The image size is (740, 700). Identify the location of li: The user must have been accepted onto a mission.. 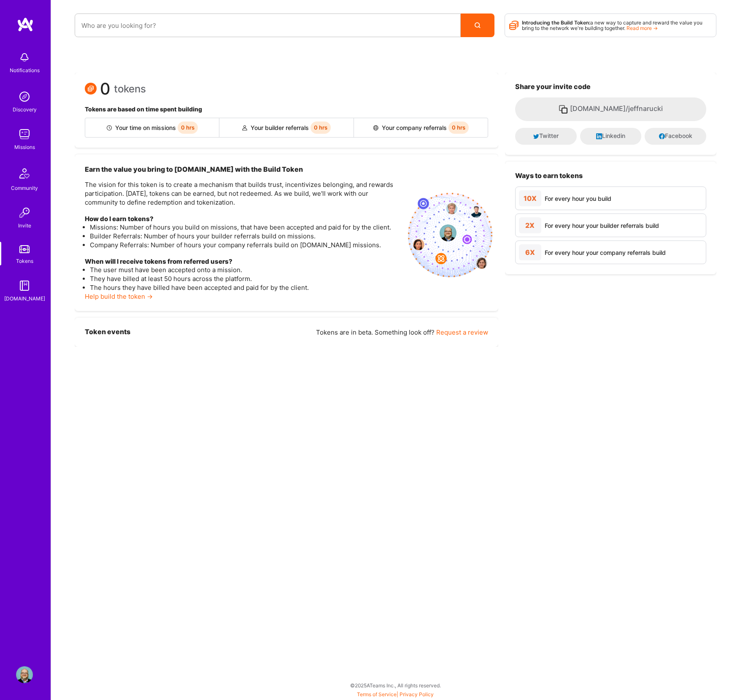
(245, 269).